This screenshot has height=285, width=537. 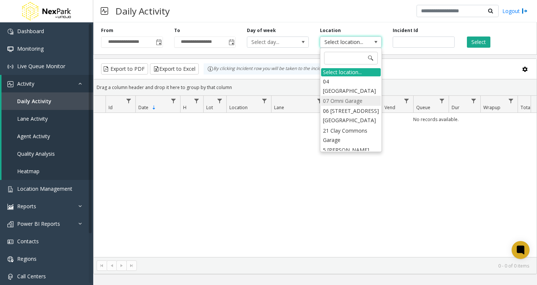 What do you see at coordinates (405, 31) in the screenshot?
I see `label: Incident Id` at bounding box center [405, 31].